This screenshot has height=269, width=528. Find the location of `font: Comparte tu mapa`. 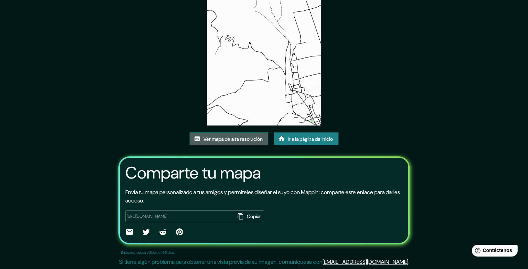

font: Comparte tu mapa is located at coordinates (193, 173).